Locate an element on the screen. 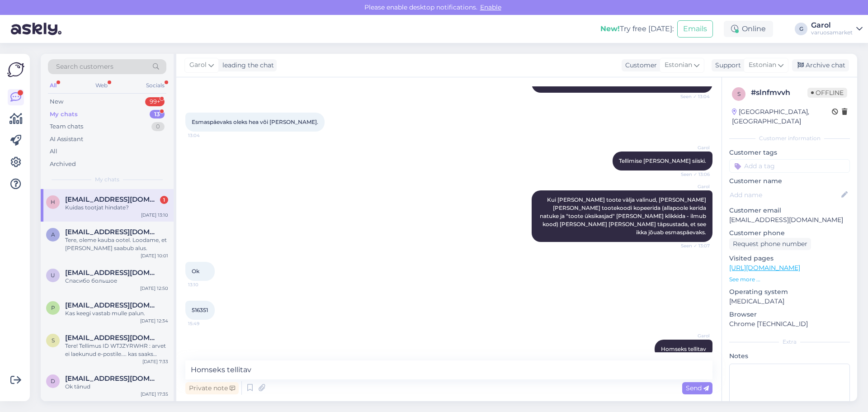 The image size is (868, 412). b: New! is located at coordinates (610, 28).